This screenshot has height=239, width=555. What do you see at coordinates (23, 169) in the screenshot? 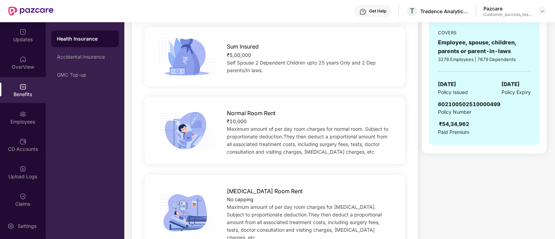
I see `img: svg+xml;base64,PHN2ZyBpZD0iVXBsb2FkX0xvZ3MiIGRhdGEtbmFtZT0iVXBsb2FkIExvZ3MiIHhtbG5zPSJodHRwOi8vd3...` at bounding box center [23, 169].